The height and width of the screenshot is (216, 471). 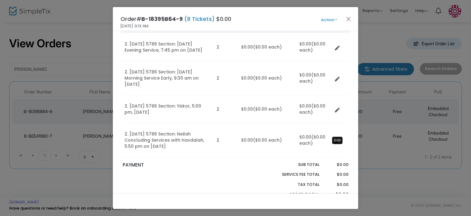 I want to click on p: Sub total, so click(x=294, y=164).